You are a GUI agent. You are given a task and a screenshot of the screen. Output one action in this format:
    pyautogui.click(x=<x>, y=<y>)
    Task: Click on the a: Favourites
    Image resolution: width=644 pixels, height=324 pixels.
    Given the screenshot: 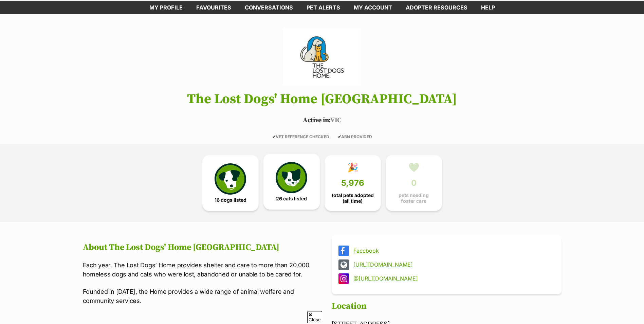 What is the action you would take?
    pyautogui.click(x=214, y=8)
    